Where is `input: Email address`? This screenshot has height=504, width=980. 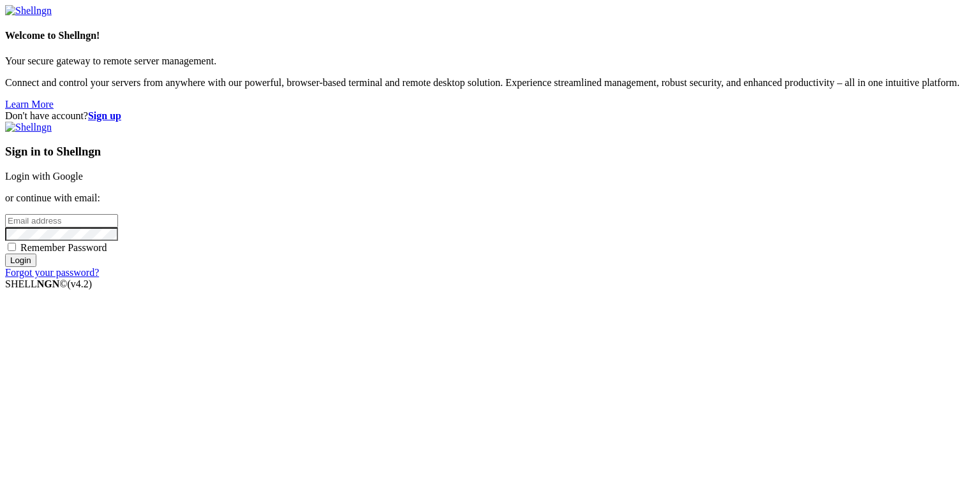
input: Email address is located at coordinates (61, 221).